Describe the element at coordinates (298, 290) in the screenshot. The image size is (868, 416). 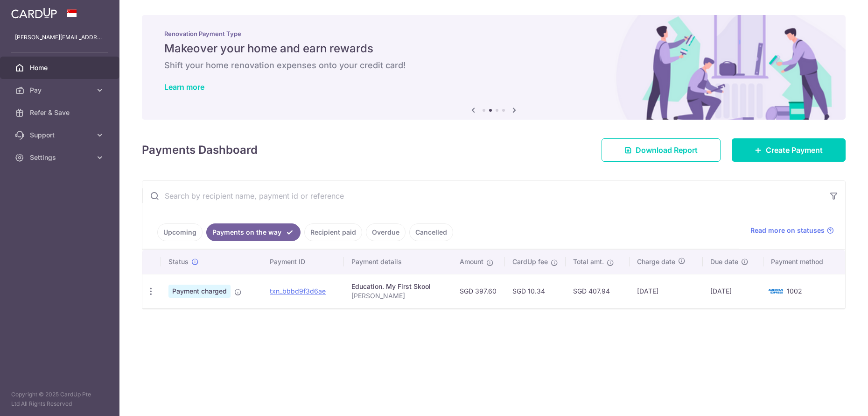
I see `a: txn_bbbd9f3d6ae` at that location.